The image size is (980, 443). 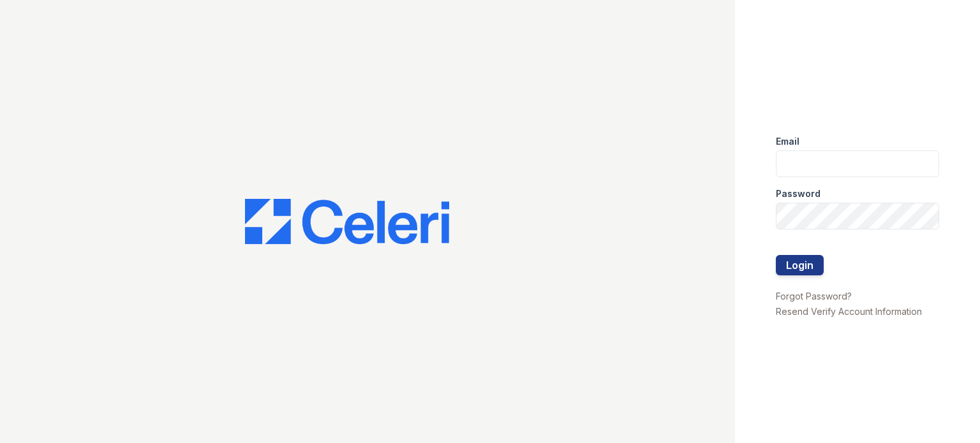 What do you see at coordinates (347, 222) in the screenshot?
I see `img: CE_Logo_Blue-a8612792a0a2168367f1c8372b55b34899dd931a85d93a1a3d3e32e68fde9ad4.png` at bounding box center [347, 222].